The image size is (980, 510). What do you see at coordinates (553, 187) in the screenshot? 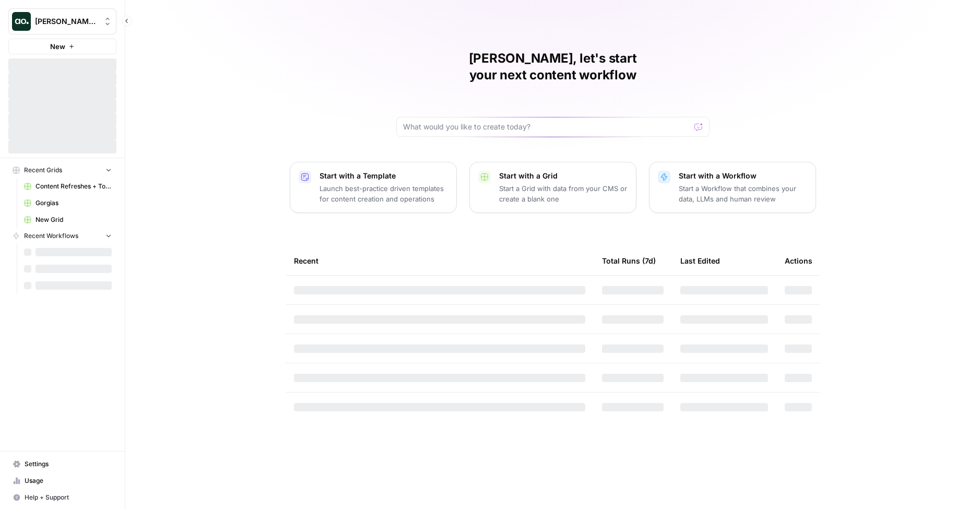
I see `button: Start with a GridStart a Grid with data from your CMS or create a blank one` at bounding box center [553, 187].